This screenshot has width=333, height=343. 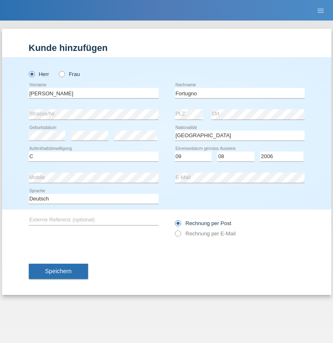 What do you see at coordinates (205, 233) in the screenshot?
I see `label: Rechnung per E-Mail` at bounding box center [205, 233].